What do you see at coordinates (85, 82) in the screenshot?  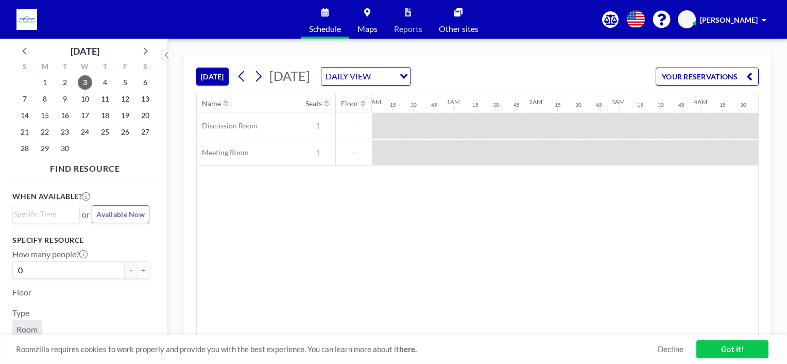 I see `span: Wednesday, September 3, 2025` at bounding box center [85, 82].